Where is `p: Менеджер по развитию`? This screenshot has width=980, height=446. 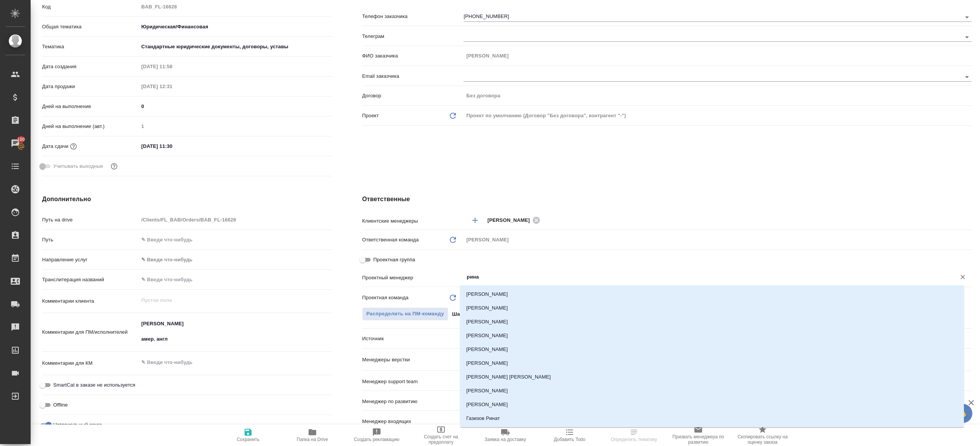 p: Менеджер по развитию is located at coordinates (412, 402).